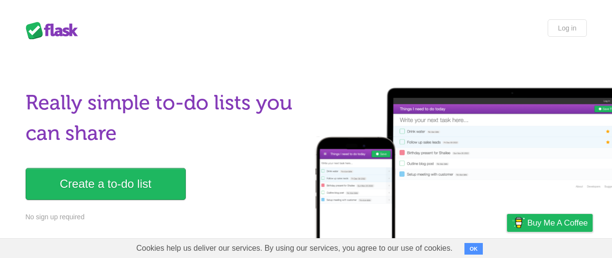  What do you see at coordinates (163, 118) in the screenshot?
I see `h1: Really simple to-do lists you can share` at bounding box center [163, 118].